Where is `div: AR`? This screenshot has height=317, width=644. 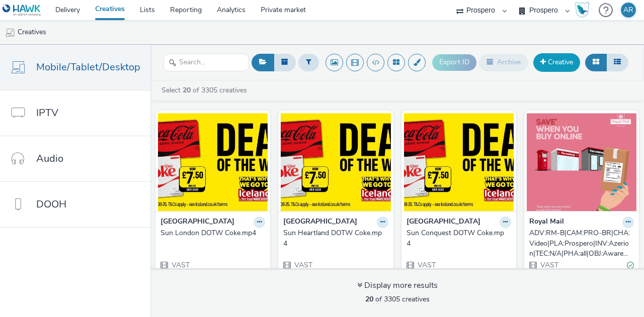 div: AR is located at coordinates (628, 10).